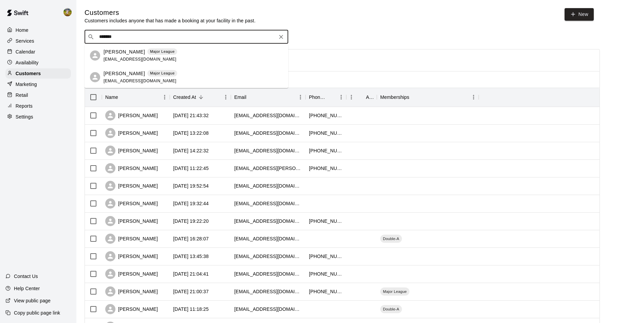  Describe the element at coordinates (191, 256) in the screenshot. I see `div: 2025-08-04 13:45:38` at that location.